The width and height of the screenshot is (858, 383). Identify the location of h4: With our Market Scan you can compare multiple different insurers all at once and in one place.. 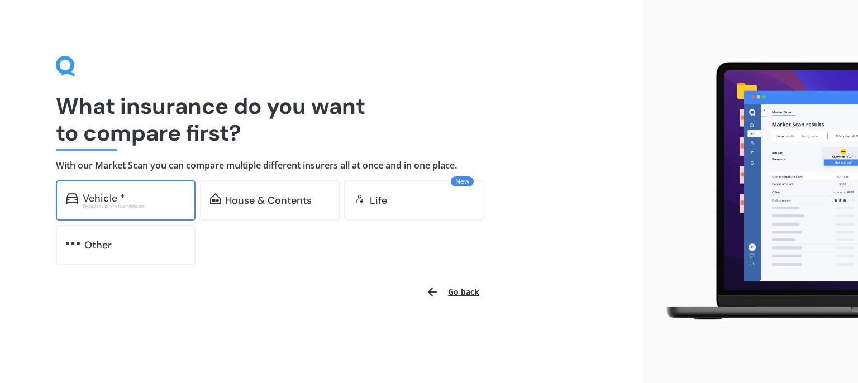
(322, 165).